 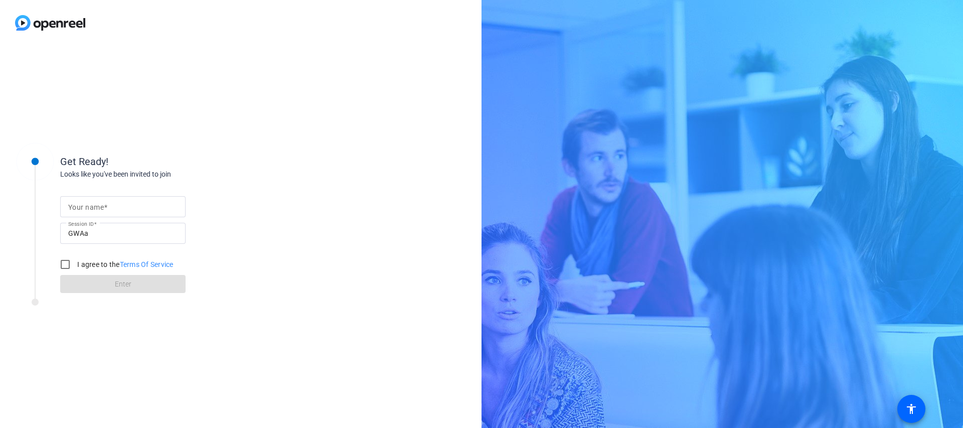 I want to click on a: Terms Of Service, so click(x=147, y=264).